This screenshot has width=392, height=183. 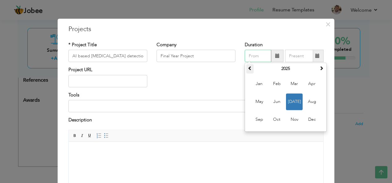 I want to click on span: Oct, so click(x=277, y=120).